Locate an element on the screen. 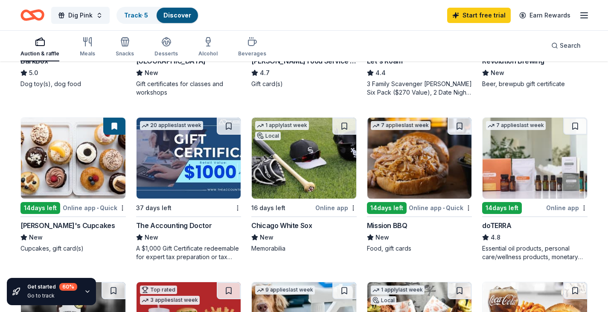  div: Gift card(s) is located at coordinates (304, 84).